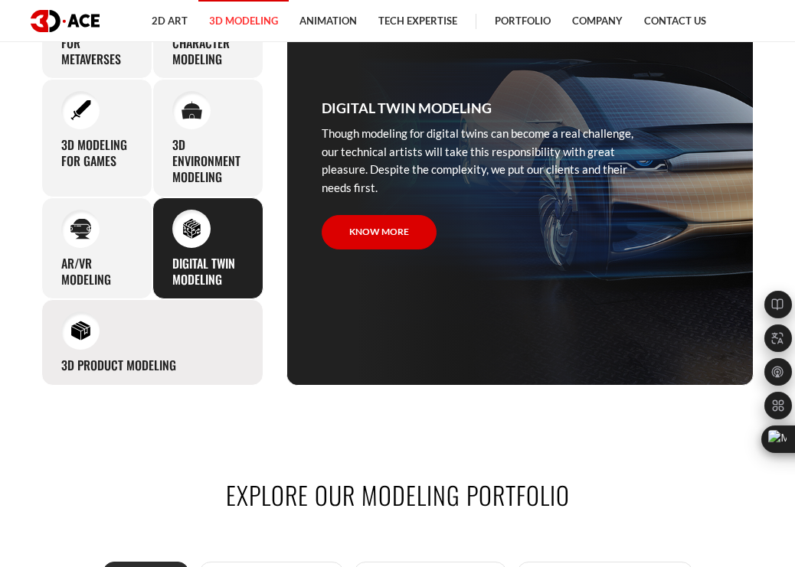 This screenshot has width=795, height=567. What do you see at coordinates (96, 153) in the screenshot?
I see `h3: 3D modeling for games` at bounding box center [96, 153].